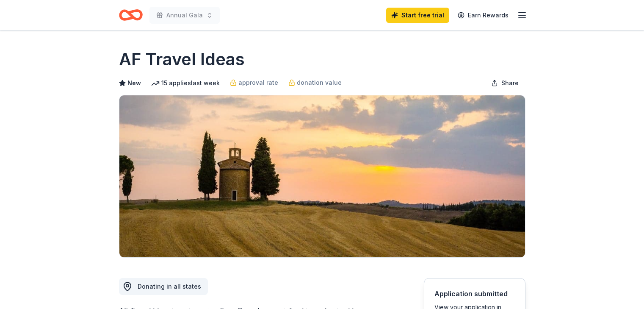  I want to click on a: Start free trial, so click(417, 15).